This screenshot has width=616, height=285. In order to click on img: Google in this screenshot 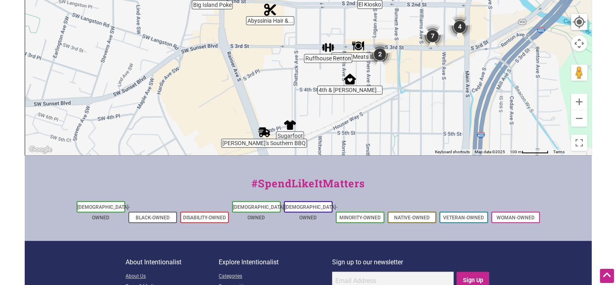, I will do `click(41, 150)`.